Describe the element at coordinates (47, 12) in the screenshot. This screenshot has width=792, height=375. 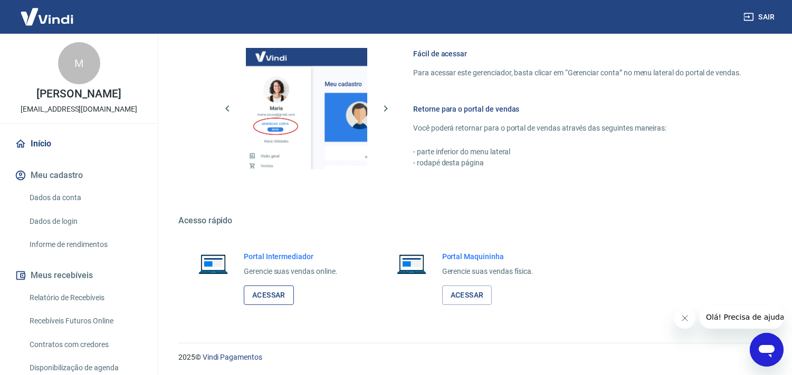
I see `span: Olá! Precisa de ajuda?` at that location.